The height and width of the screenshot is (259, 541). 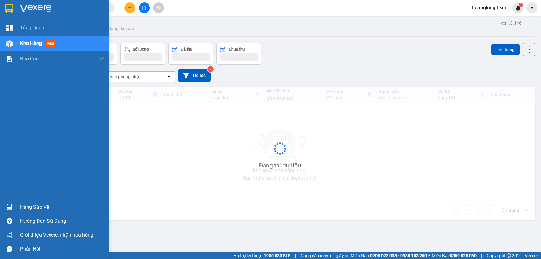 What do you see at coordinates (57, 235) in the screenshot?
I see `span: Giới thiệu Vexere, nhận hoa hồng` at bounding box center [57, 235].